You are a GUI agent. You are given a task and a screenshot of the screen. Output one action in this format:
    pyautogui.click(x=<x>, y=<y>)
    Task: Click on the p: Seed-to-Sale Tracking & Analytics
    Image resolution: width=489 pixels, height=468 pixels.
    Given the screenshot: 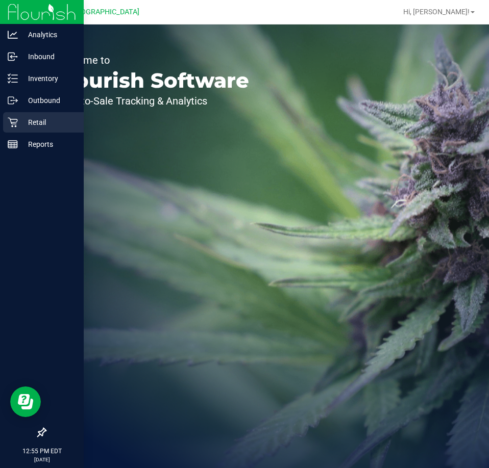 What is the action you would take?
    pyautogui.click(x=152, y=101)
    